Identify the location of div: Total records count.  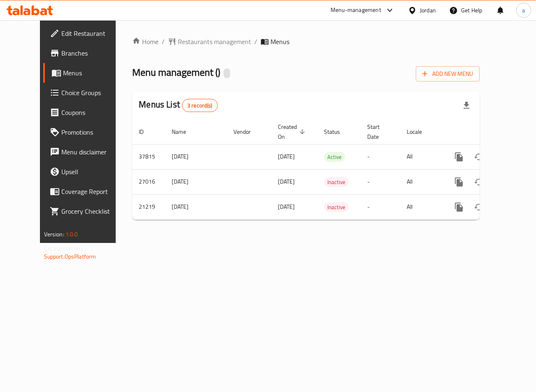
(199, 105).